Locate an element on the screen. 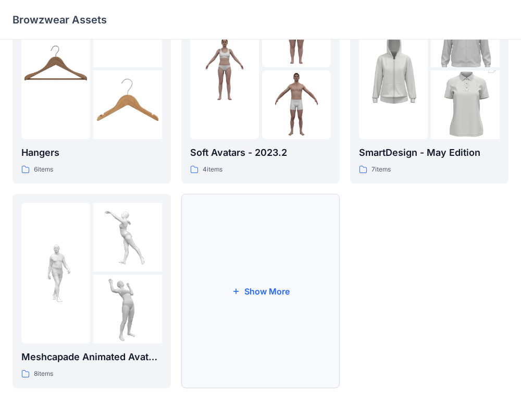 The image size is (521, 417). p: Browzwear Assets is located at coordinates (59, 20).